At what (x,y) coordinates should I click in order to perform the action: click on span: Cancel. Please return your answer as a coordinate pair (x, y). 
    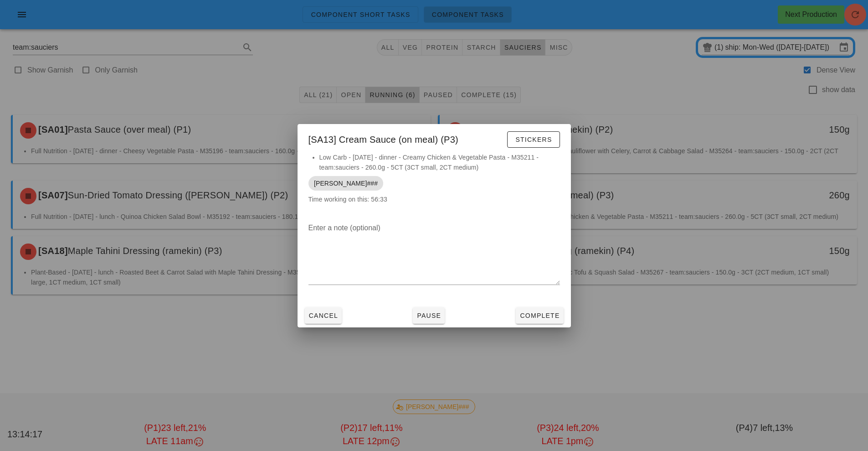
    Looking at the image, I should click on (323, 316).